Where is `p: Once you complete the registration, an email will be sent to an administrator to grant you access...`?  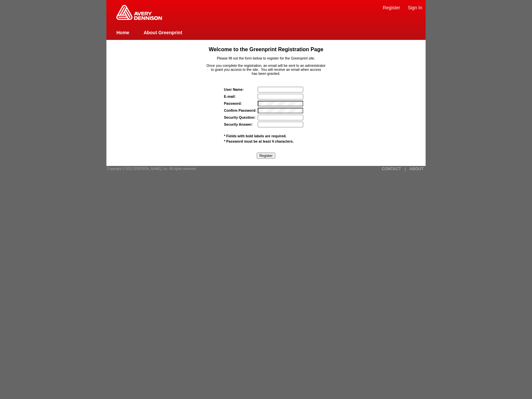 p: Once you complete the registration, an email will be sent to an administrator to grant you access... is located at coordinates (266, 70).